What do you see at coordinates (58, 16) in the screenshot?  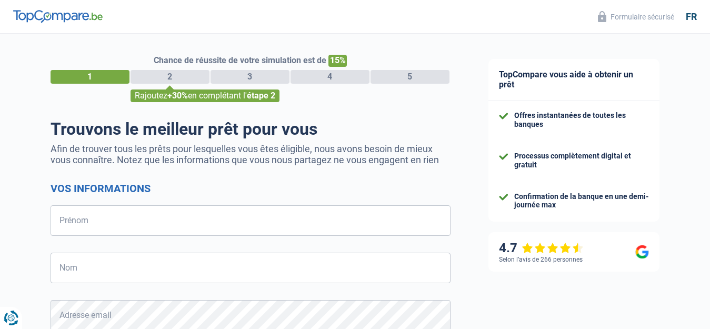 I see `img: TopCompare Logo` at bounding box center [58, 16].